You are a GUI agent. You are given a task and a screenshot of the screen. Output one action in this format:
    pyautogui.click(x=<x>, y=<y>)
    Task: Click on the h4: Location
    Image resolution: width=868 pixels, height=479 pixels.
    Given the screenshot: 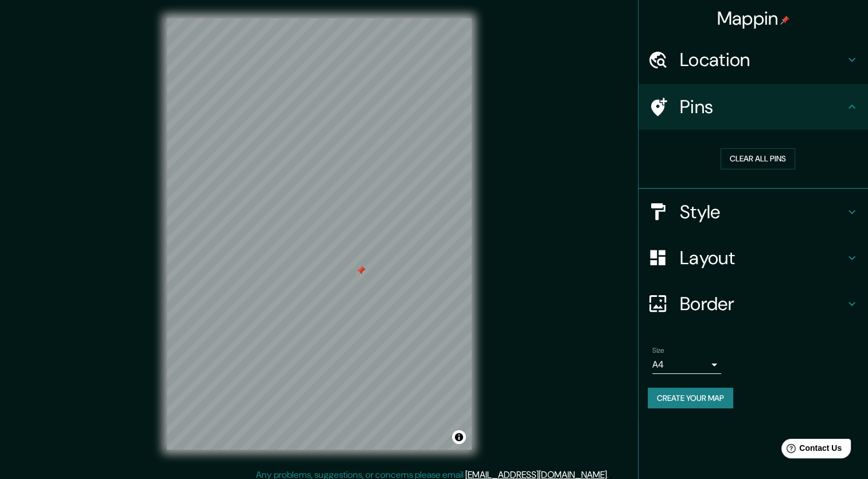 What is the action you would take?
    pyautogui.click(x=762, y=59)
    